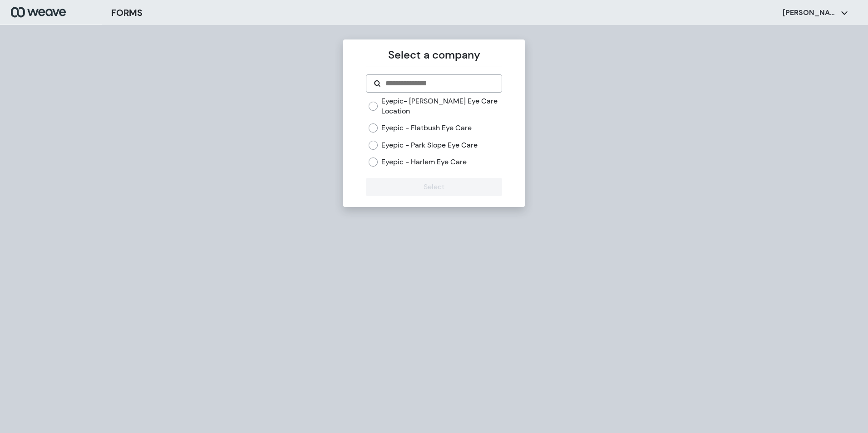 The image size is (868, 433). What do you see at coordinates (434, 187) in the screenshot?
I see `button: Select` at bounding box center [434, 187].